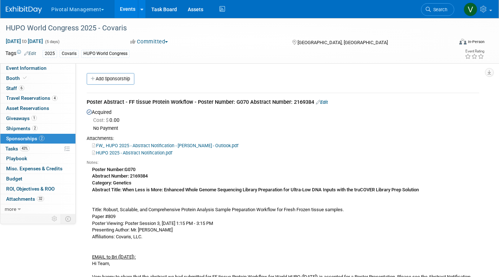 This screenshot has width=499, height=277. What do you see at coordinates (471, 9) in the screenshot?
I see `img: Valerie Weld` at bounding box center [471, 9].